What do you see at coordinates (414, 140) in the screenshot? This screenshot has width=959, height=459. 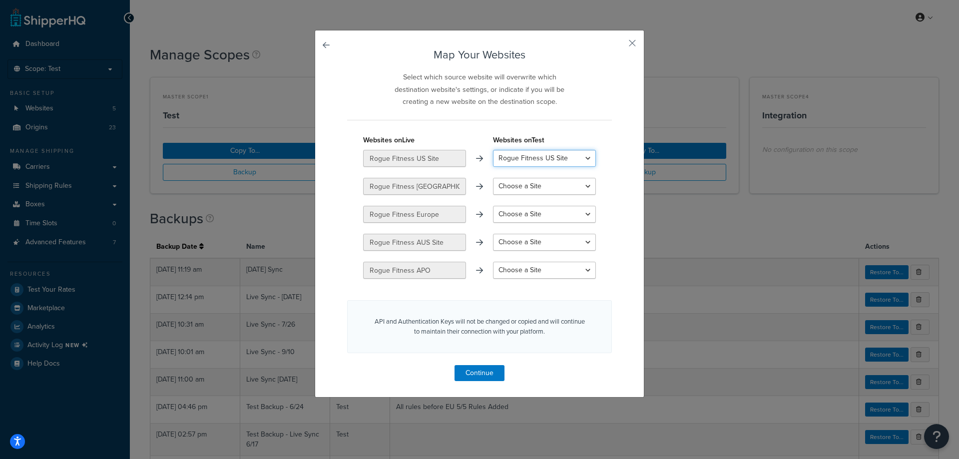 I see `h4: Websites on Live` at bounding box center [414, 140].